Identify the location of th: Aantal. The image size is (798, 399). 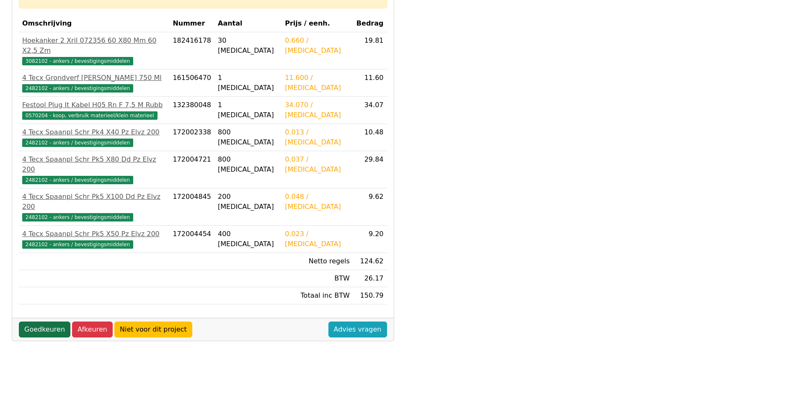
(248, 23).